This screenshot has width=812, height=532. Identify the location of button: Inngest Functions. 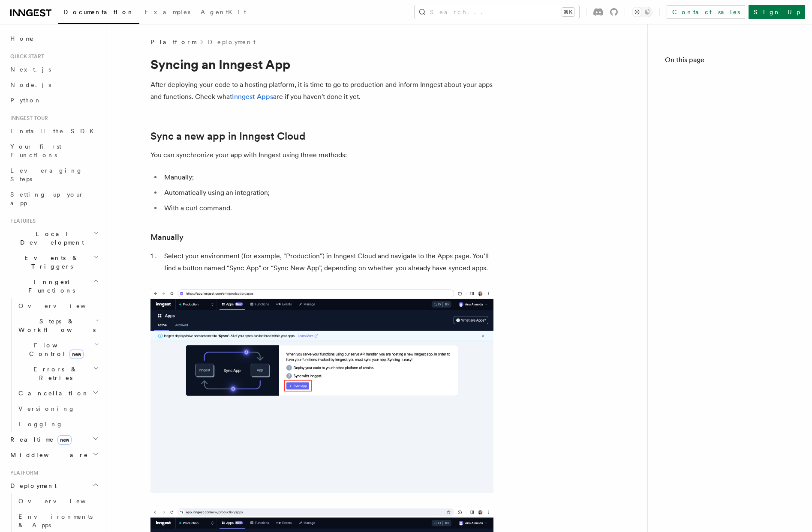
(53, 286).